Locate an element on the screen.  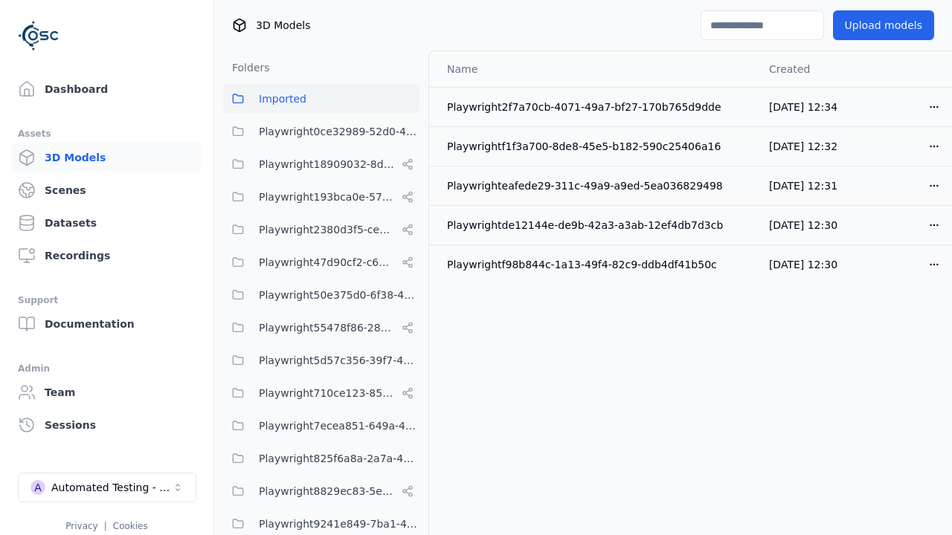
span: 3D Models is located at coordinates (283, 25).